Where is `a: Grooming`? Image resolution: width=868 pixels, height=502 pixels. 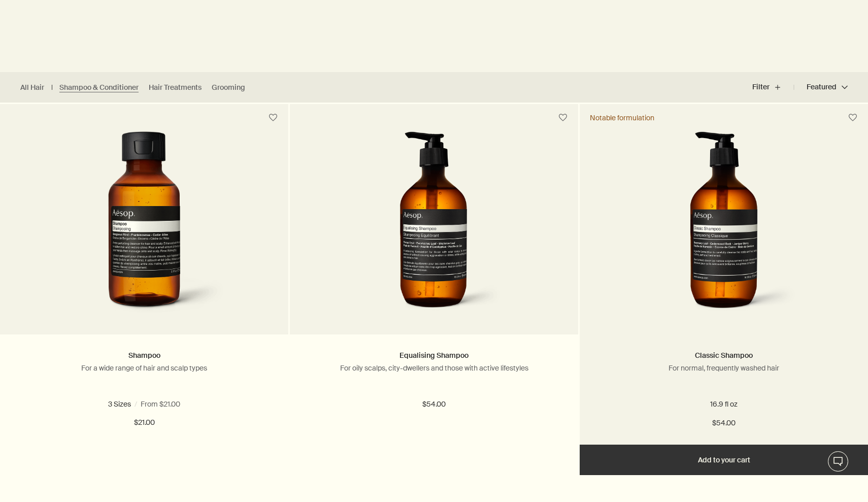 a: Grooming is located at coordinates (228, 88).